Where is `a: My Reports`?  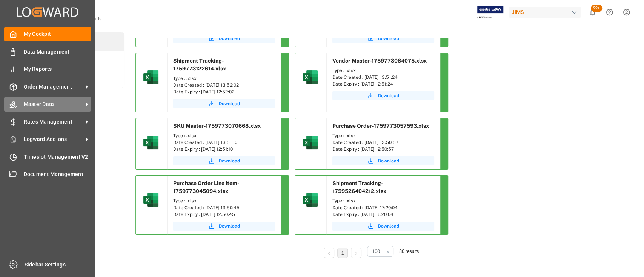 a: My Reports is located at coordinates (48, 69).